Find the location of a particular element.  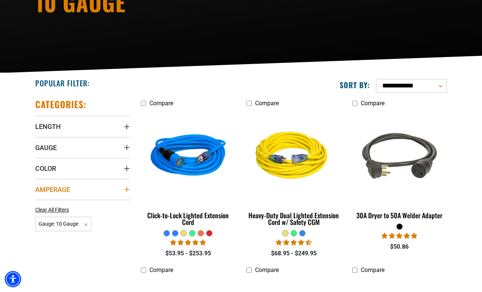

summary: Color is located at coordinates (82, 168).